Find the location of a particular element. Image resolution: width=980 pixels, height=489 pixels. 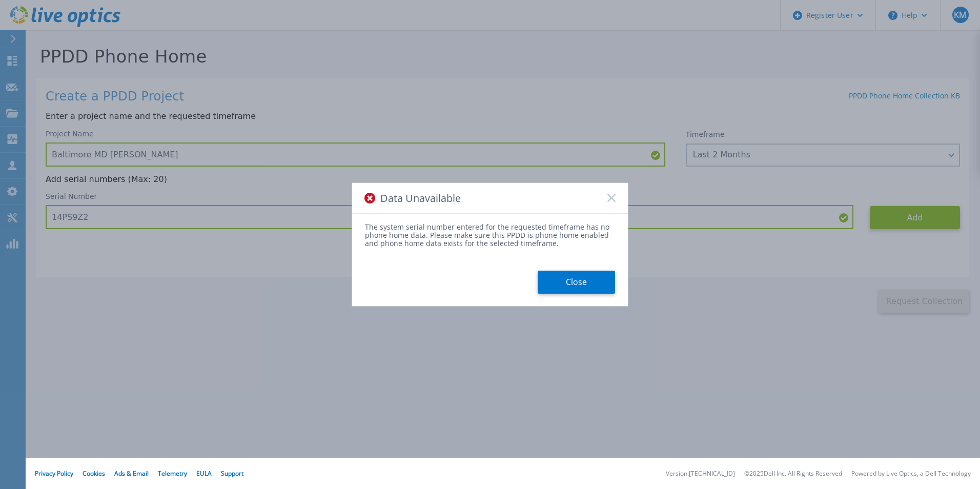

a: Cookies is located at coordinates (94, 473).